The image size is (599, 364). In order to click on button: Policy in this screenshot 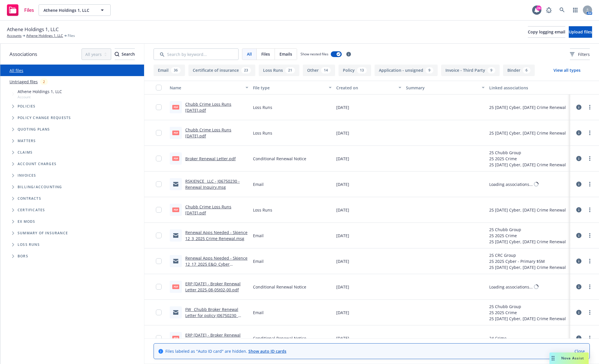, I will do `click(355, 70)`.